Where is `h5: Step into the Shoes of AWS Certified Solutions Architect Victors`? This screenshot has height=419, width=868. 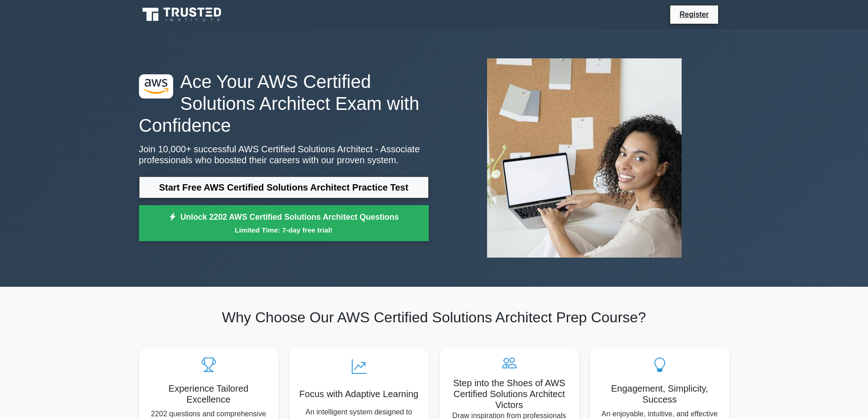
h5: Step into the Shoes of AWS Certified Solutions Architect Victors is located at coordinates (510, 394).